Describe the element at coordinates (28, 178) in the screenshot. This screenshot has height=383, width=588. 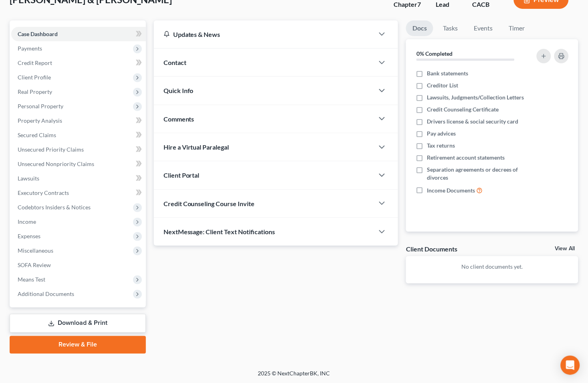
I see `span: Lawsuits` at that location.